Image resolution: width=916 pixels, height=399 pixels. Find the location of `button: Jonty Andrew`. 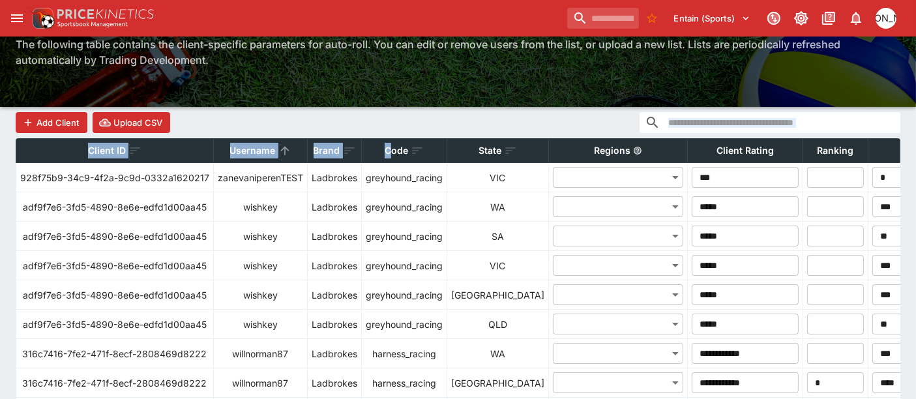

button: Jonty Andrew is located at coordinates (886, 18).